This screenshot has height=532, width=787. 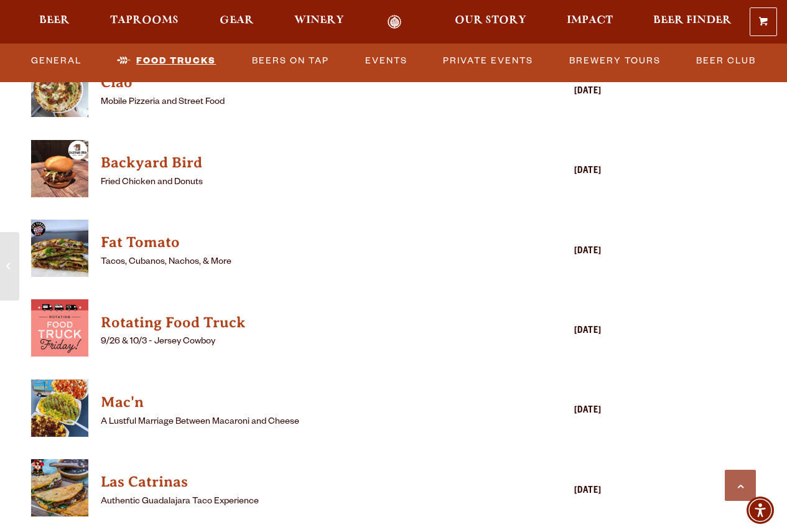 I want to click on a: Gear, so click(x=236, y=22).